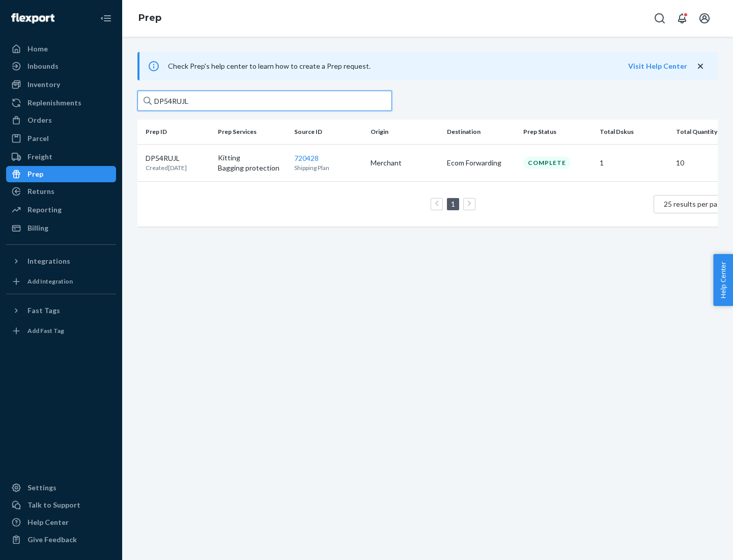 The image size is (733, 560). Describe the element at coordinates (61, 282) in the screenshot. I see `a: Add Integration` at that location.